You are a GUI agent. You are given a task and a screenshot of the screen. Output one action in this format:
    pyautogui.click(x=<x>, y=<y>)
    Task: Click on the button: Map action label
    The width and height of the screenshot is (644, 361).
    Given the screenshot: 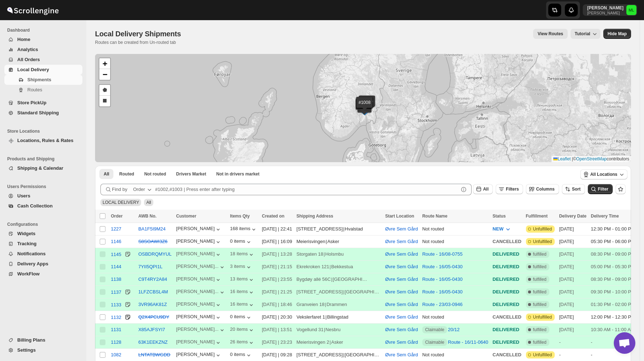 What is the action you would take?
    pyautogui.click(x=617, y=34)
    